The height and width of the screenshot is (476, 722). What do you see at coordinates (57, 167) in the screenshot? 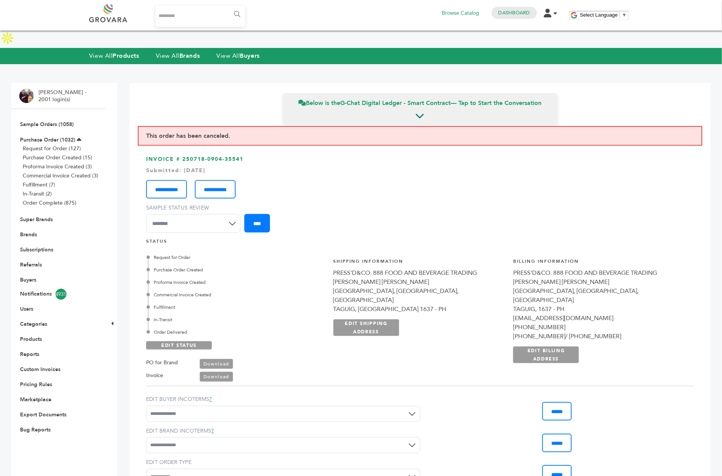
I see `a: Proforma Invoice Created (3)` at bounding box center [57, 167].